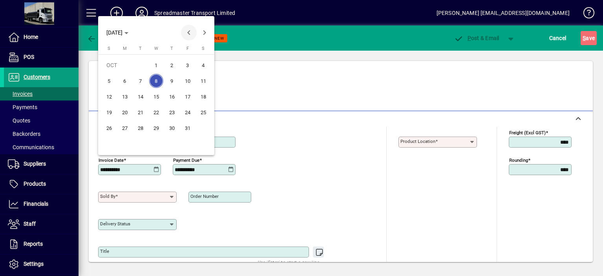  What do you see at coordinates (156, 81) in the screenshot?
I see `button: Wed Oct 08 2025` at bounding box center [156, 81].